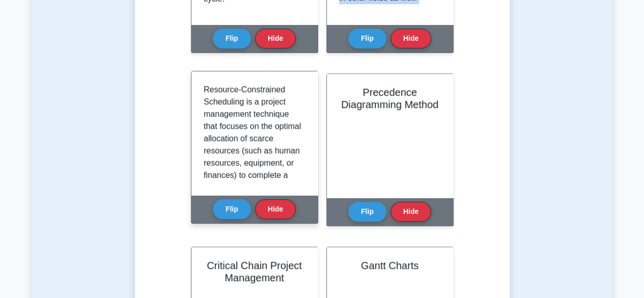 Image resolution: width=644 pixels, height=298 pixels. Describe the element at coordinates (390, 98) in the screenshot. I see `h2: Precedence Diagramming Method` at that location.